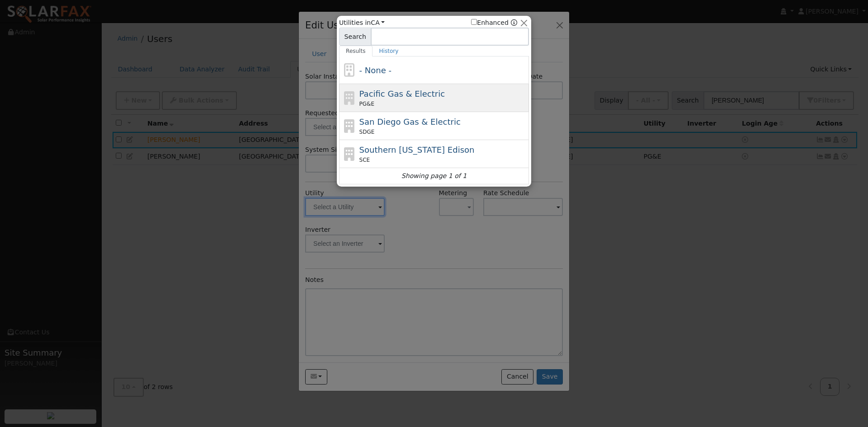 The image size is (868, 427). I want to click on a: History, so click(389, 51).